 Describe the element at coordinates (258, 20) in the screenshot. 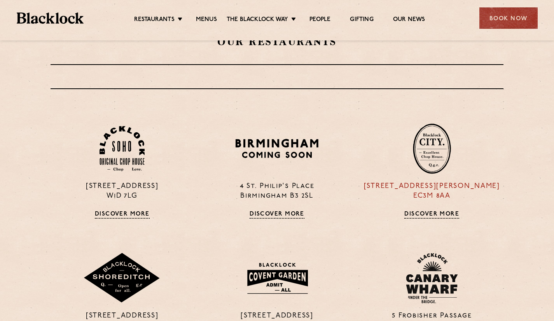

I see `a: The Blacklock Way` at that location.